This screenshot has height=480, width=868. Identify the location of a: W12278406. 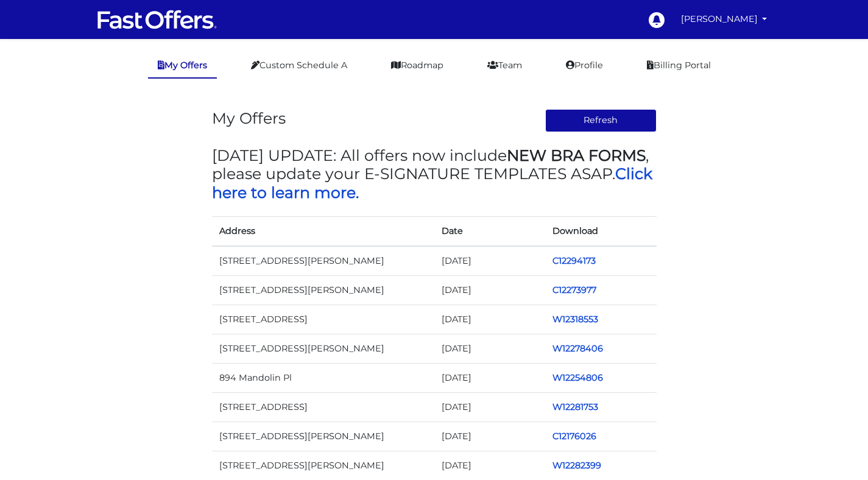
(578, 348).